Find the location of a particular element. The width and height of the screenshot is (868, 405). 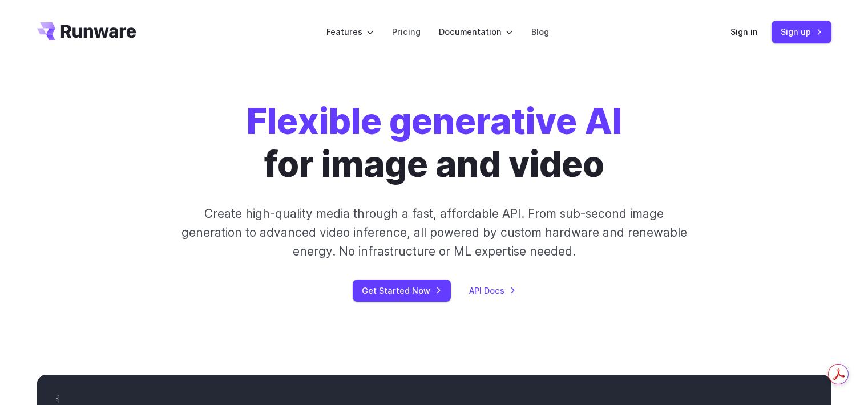

a: Get Started Now is located at coordinates (402, 291).